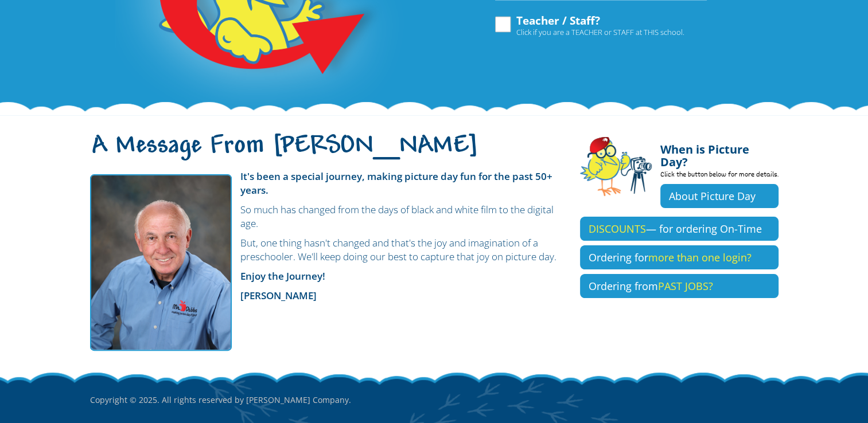 This screenshot has width=868, height=423. Describe the element at coordinates (283, 275) in the screenshot. I see `strong: Enjoy the Journey!` at that location.